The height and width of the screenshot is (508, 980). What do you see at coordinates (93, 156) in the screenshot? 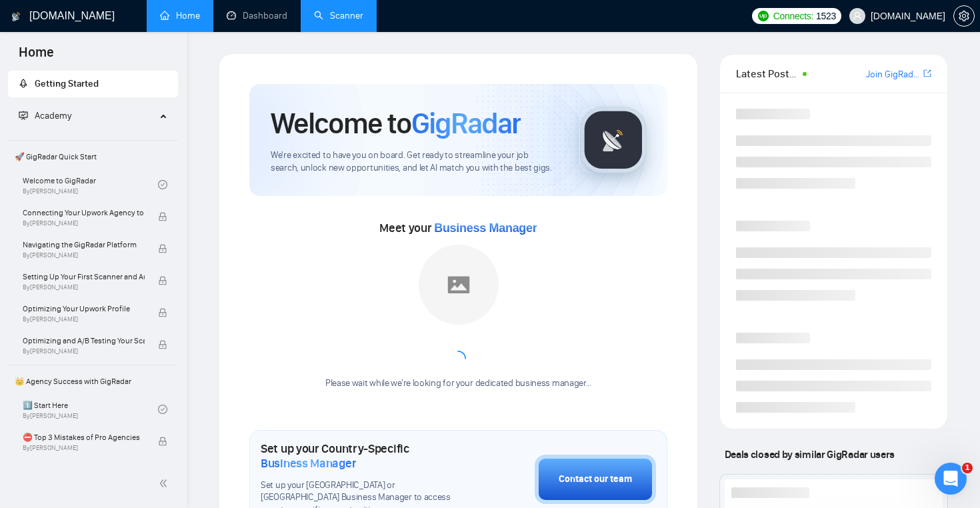
I see `span: 🚀 GigRadar Quick Start` at bounding box center [93, 156].